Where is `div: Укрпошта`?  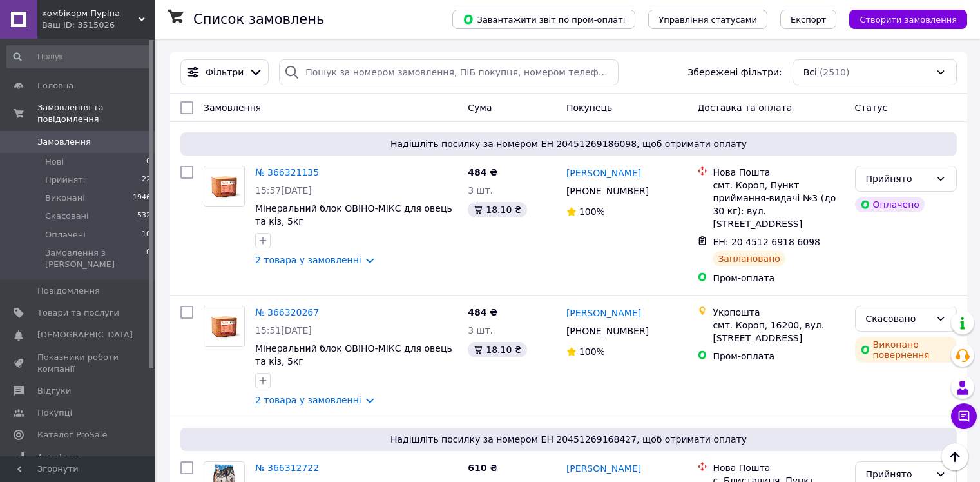 div: Укрпошта is located at coordinates (779, 313).